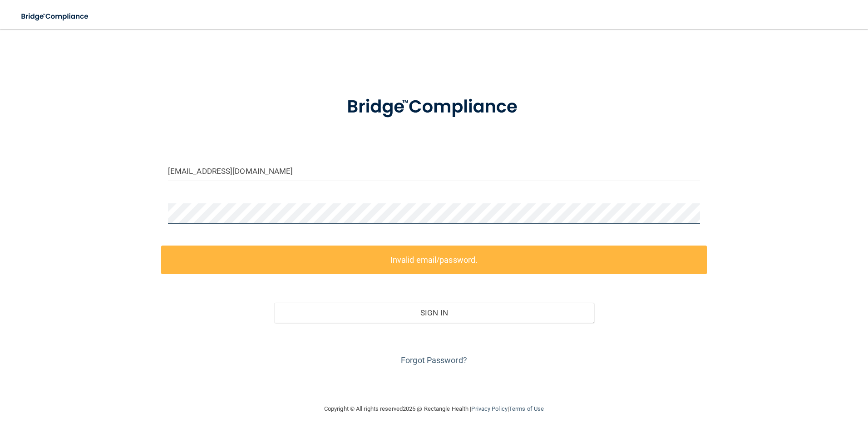 Image resolution: width=868 pixels, height=433 pixels. What do you see at coordinates (434, 360) in the screenshot?
I see `a: Forgot Password?` at bounding box center [434, 360].